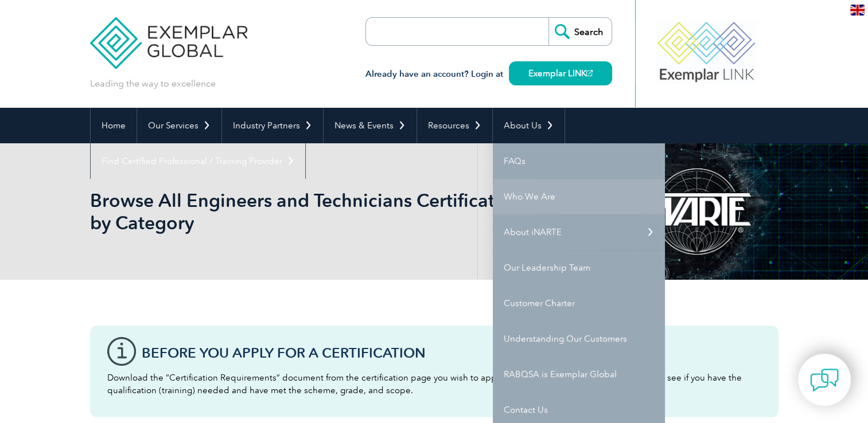 The image size is (868, 423). What do you see at coordinates (528, 125) in the screenshot?
I see `a: About Us` at bounding box center [528, 125].